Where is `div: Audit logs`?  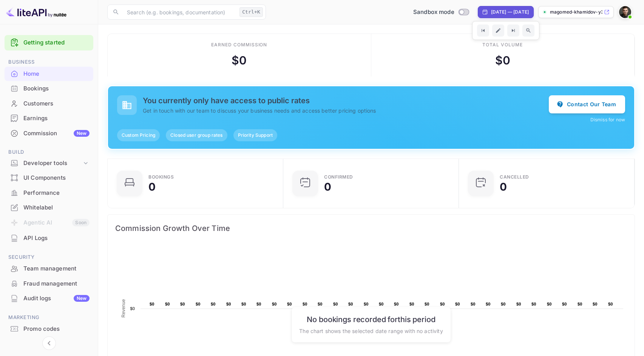 div: Audit logs is located at coordinates (56, 299).